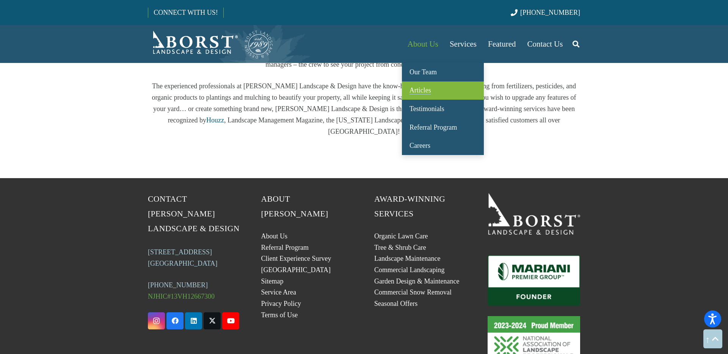 The width and height of the screenshot is (728, 354). What do you see at coordinates (463, 44) in the screenshot?
I see `span: Services` at bounding box center [463, 44].